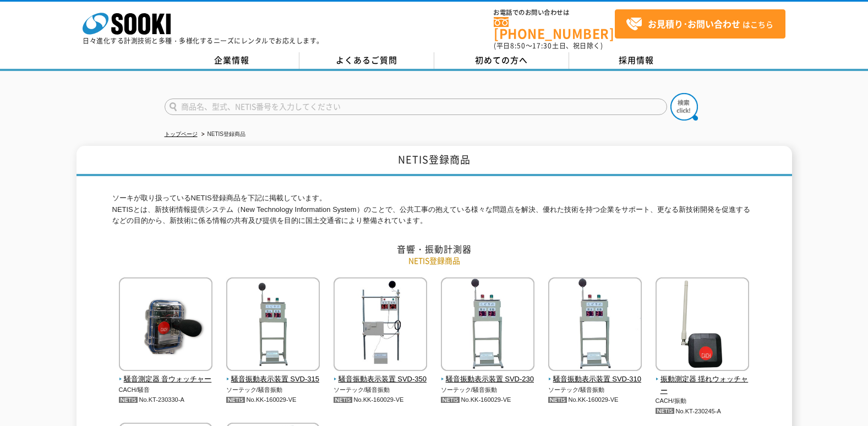  Describe the element at coordinates (488, 325) in the screenshot. I see `img: 騒音振動表示装置 SVD-230` at that location.